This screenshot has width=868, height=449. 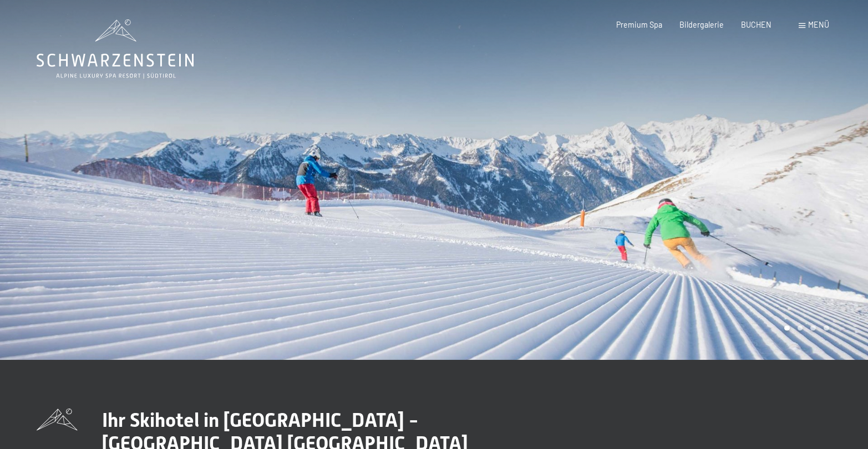 I want to click on span: Bildergalerie, so click(x=702, y=24).